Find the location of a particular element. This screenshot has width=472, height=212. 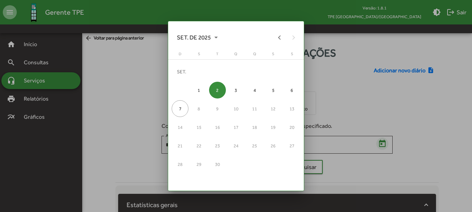

td: 20 de setembro de 2025 is located at coordinates (292, 127).